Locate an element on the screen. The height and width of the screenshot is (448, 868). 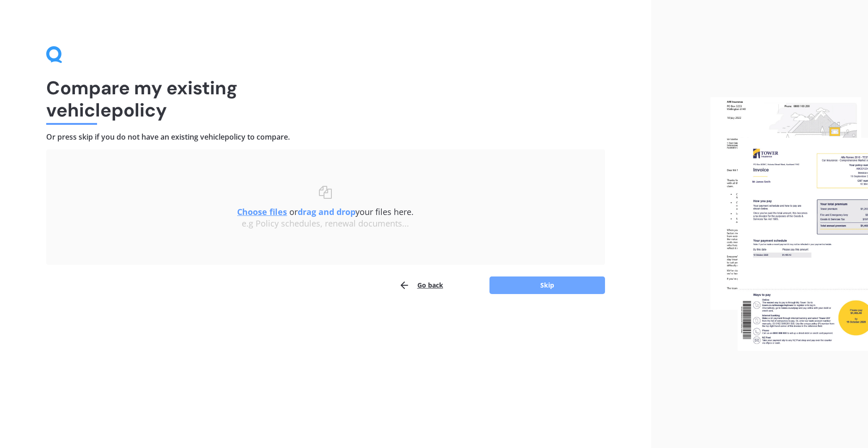
span: or your files here. is located at coordinates (326, 212).